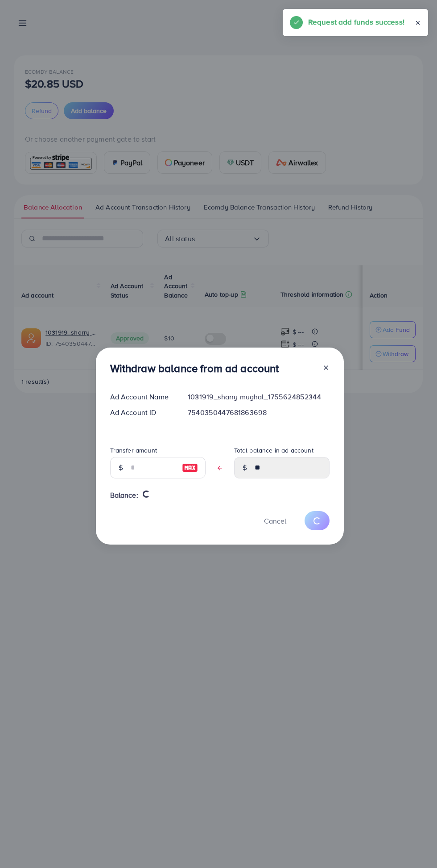 This screenshot has width=437, height=868. Describe the element at coordinates (134, 450) in the screenshot. I see `label: Transfer amount` at that location.